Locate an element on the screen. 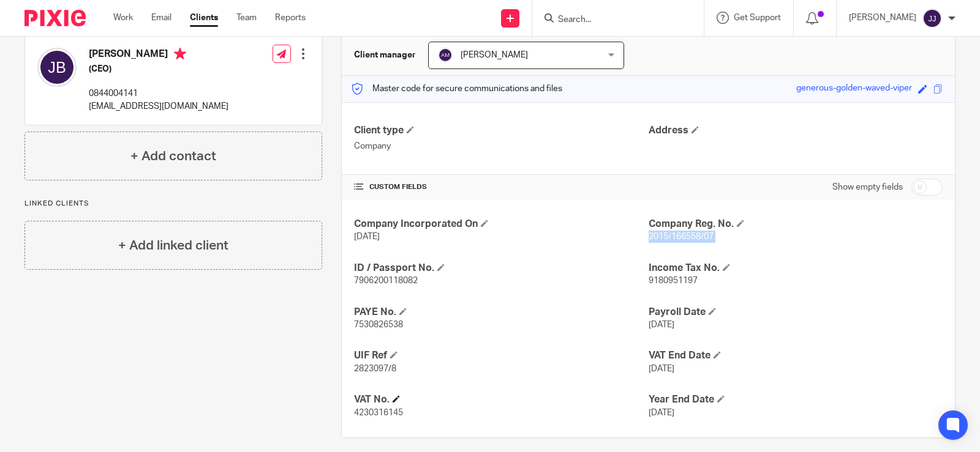  a: Email is located at coordinates (161, 18).